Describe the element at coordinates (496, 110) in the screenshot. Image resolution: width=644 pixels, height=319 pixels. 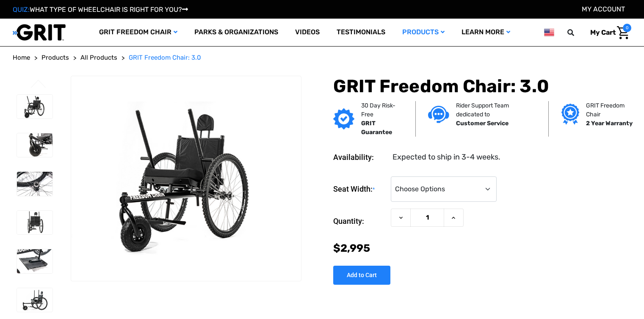
I see `p: Rider Support Team dedicated to` at that location.